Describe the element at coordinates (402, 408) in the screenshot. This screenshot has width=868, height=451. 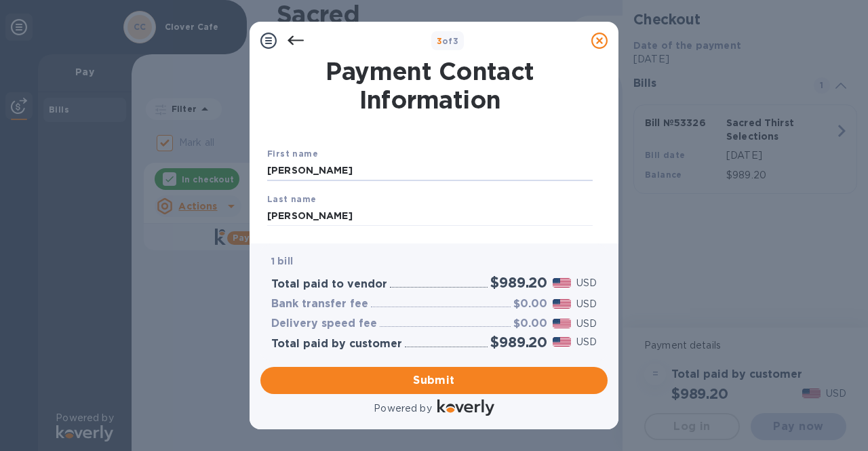
I see `p: Powered by` at that location.